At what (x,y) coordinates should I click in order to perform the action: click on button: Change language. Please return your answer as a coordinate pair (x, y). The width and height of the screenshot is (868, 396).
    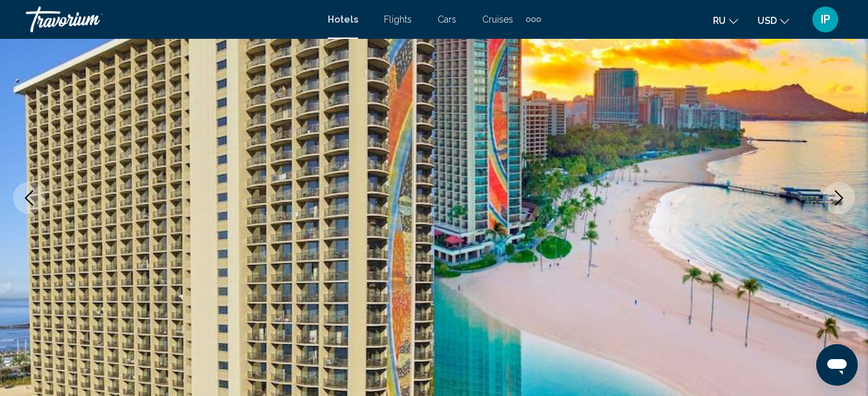
    Looking at the image, I should click on (725, 20).